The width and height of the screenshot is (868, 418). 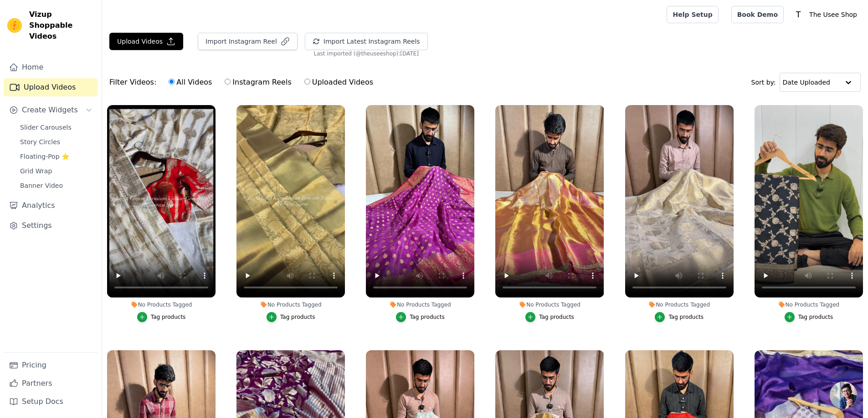 I want to click on text: T, so click(x=798, y=14).